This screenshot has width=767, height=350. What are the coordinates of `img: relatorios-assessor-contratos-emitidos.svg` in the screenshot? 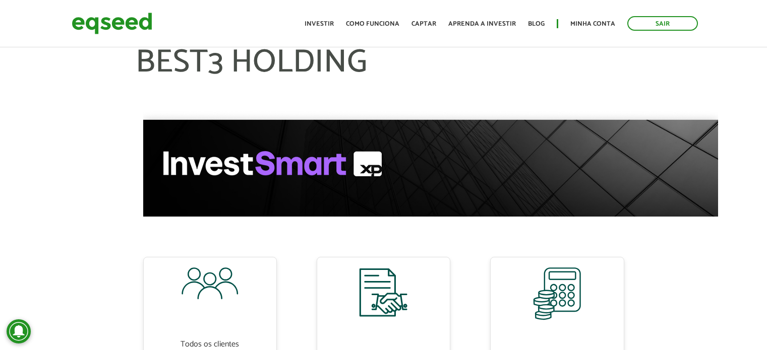 It's located at (383, 299).